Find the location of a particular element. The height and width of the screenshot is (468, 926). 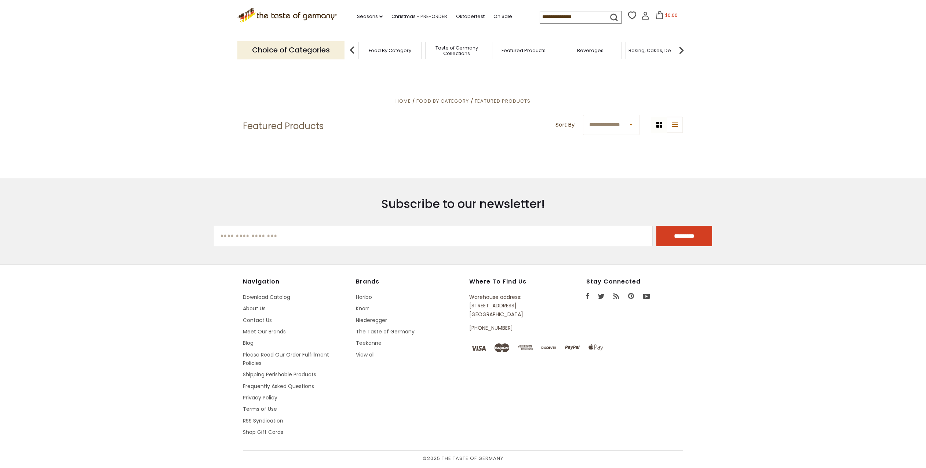

a: RSS Syndication is located at coordinates (263, 421).